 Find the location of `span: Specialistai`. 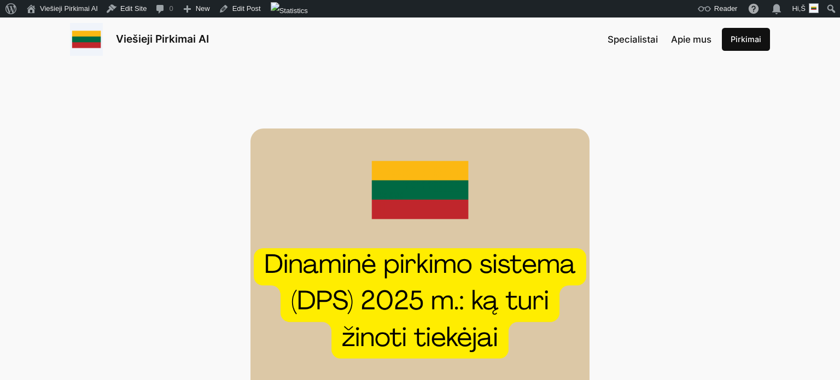

span: Specialistai is located at coordinates (633, 39).